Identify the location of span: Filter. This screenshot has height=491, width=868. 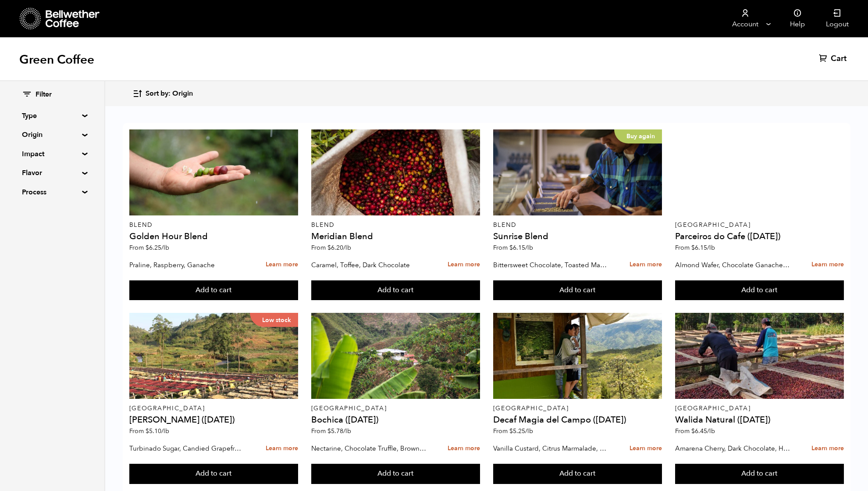
(44, 95).